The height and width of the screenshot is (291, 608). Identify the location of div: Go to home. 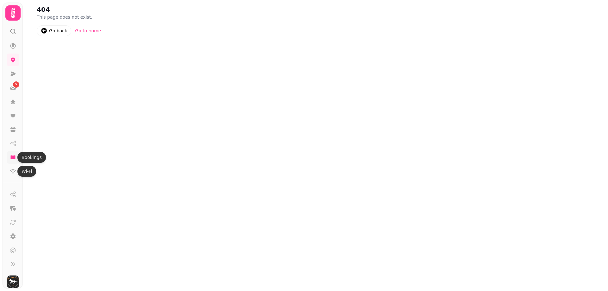
(88, 31).